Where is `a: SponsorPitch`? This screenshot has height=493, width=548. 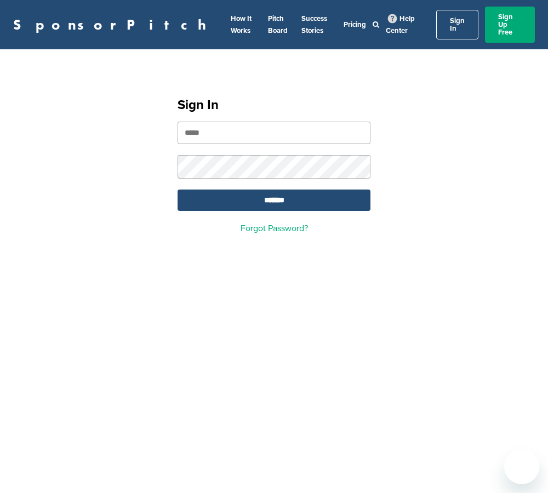
a: SponsorPitch is located at coordinates (113, 25).